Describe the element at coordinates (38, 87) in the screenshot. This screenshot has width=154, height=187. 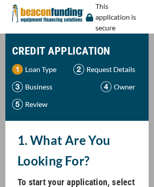
I see `p: Business` at that location.